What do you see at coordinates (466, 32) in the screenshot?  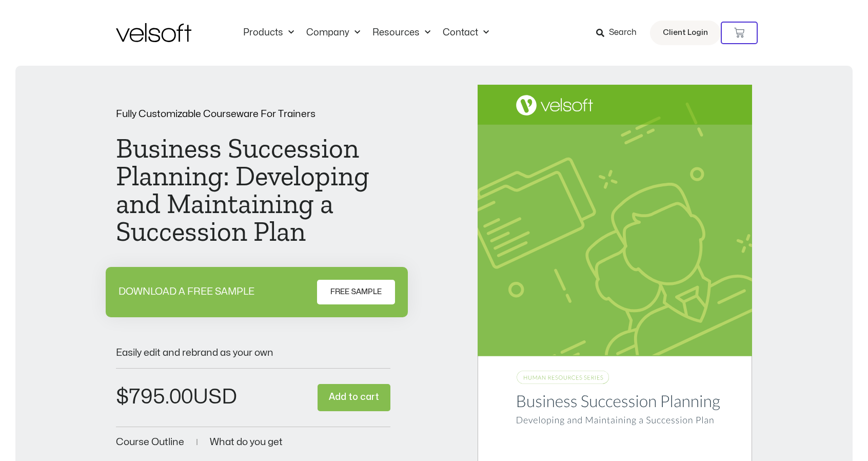 I see `a: ContactMenu Toggle` at bounding box center [466, 32].